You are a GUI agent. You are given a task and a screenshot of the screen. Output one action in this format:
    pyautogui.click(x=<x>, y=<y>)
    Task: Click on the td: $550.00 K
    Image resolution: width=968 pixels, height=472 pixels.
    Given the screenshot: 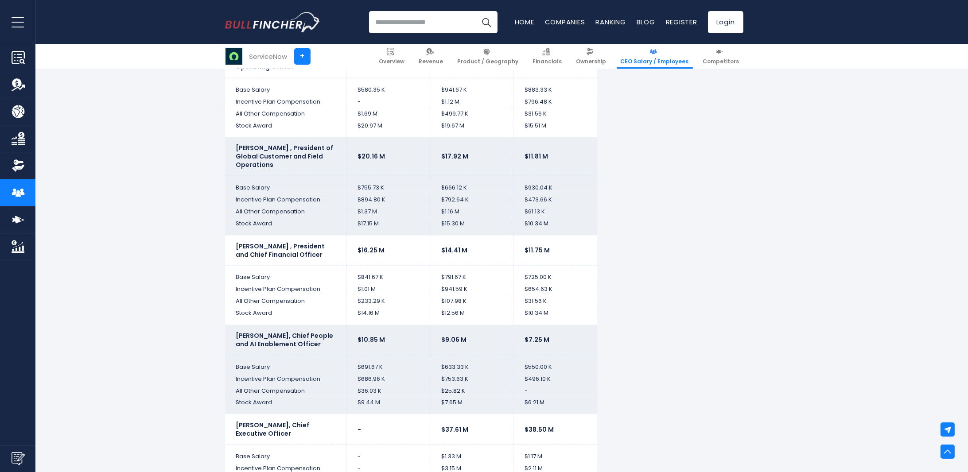 What is the action you would take?
    pyautogui.click(x=555, y=364)
    